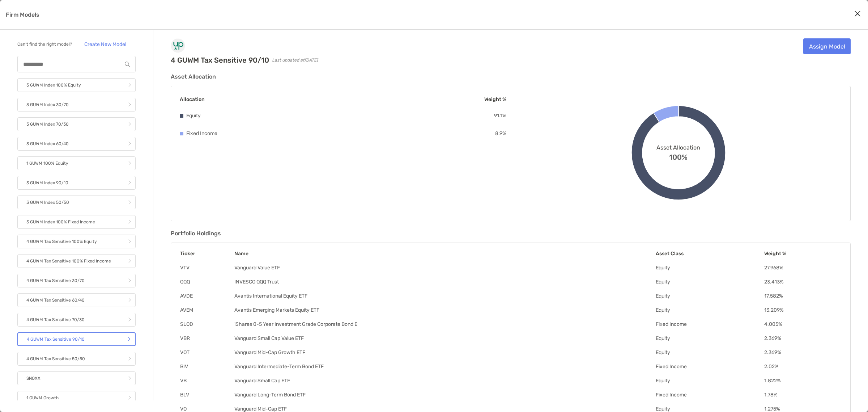  What do you see at coordinates (207, 352) in the screenshot?
I see `td: VOT` at bounding box center [207, 352].